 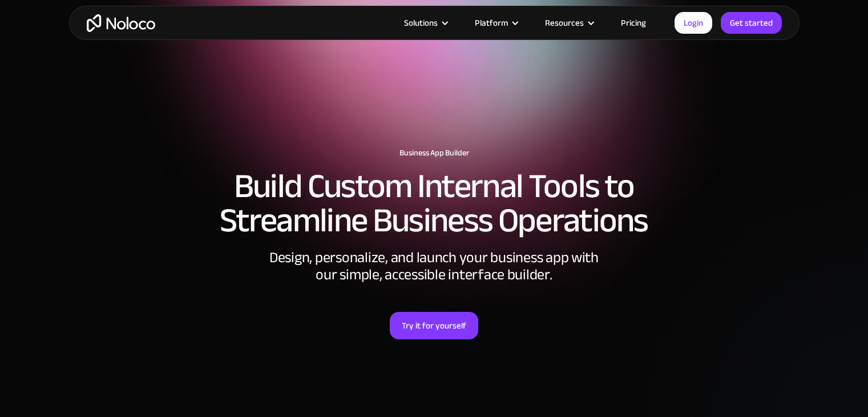 What do you see at coordinates (633, 23) in the screenshot?
I see `a: Pricing` at bounding box center [633, 23].